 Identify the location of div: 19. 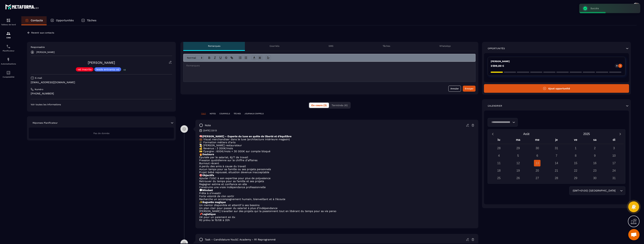
(518, 171).